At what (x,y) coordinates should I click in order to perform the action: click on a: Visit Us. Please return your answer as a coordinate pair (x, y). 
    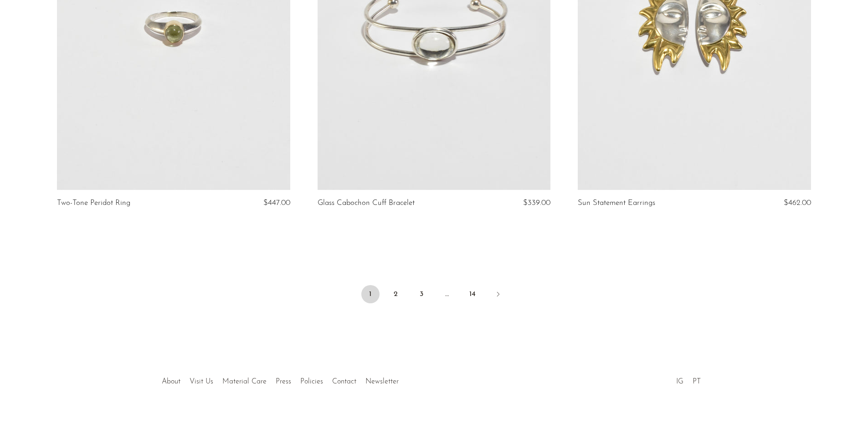
    Looking at the image, I should click on (201, 381).